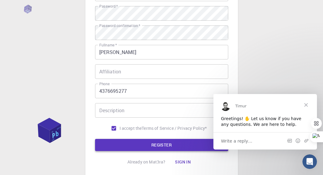  I want to click on a: Terms of Service / Privacy Policy*, so click(174, 128).